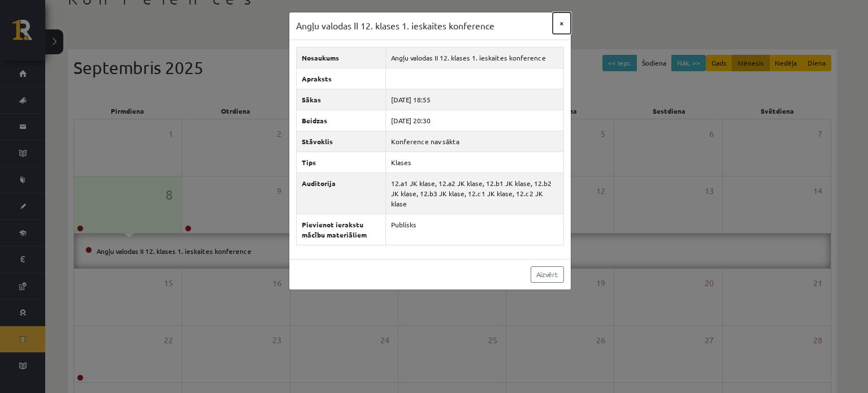 Image resolution: width=868 pixels, height=393 pixels. What do you see at coordinates (475, 57) in the screenshot?
I see `td: Angļu valodas II 12. klases 1. ieskaites konference` at bounding box center [475, 57].